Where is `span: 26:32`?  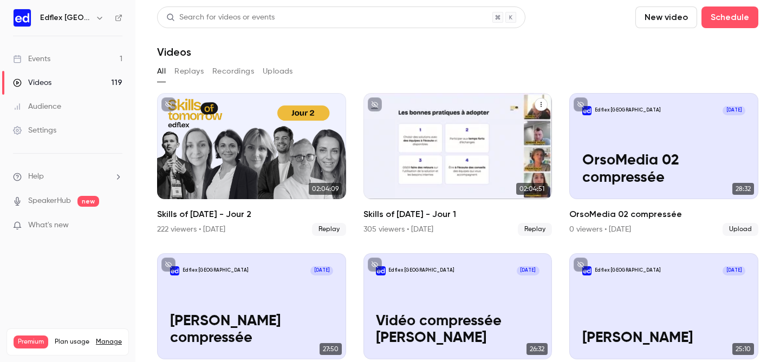
span: 26:32 is located at coordinates (537, 349).